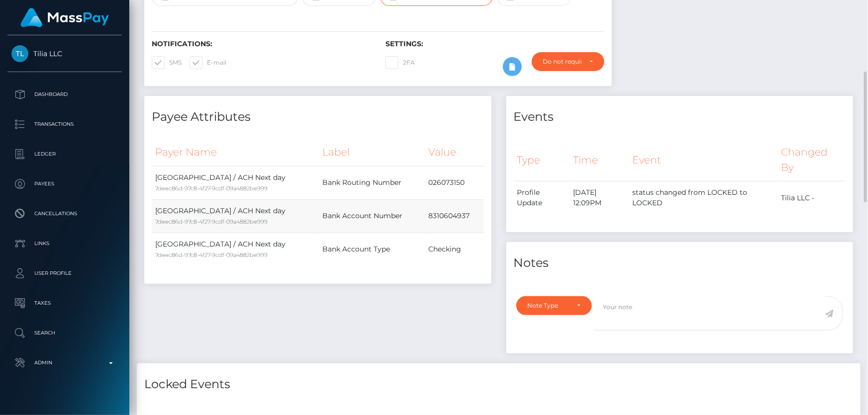 The image size is (868, 415). What do you see at coordinates (680, 117) in the screenshot?
I see `h4: Events` at bounding box center [680, 117].